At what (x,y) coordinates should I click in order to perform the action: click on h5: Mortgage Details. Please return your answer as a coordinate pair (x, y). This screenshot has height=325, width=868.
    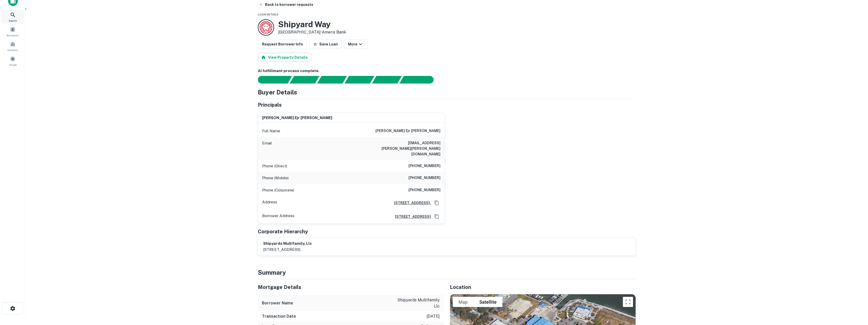
    Looking at the image, I should click on (351, 287).